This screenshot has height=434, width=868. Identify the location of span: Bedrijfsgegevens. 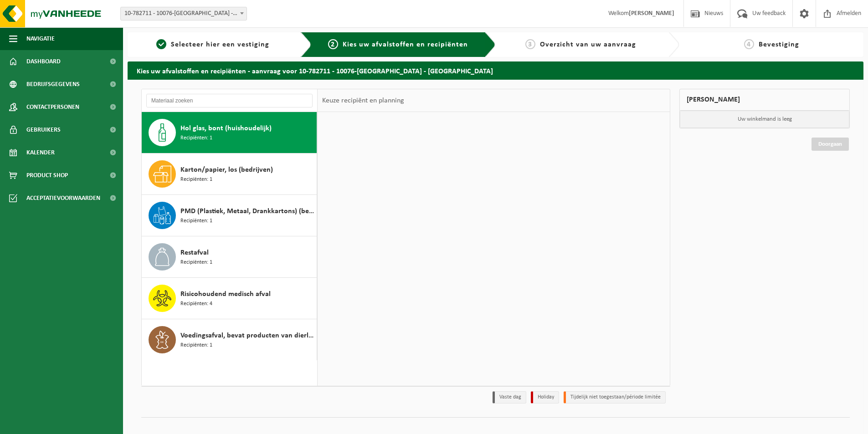
(53, 84).